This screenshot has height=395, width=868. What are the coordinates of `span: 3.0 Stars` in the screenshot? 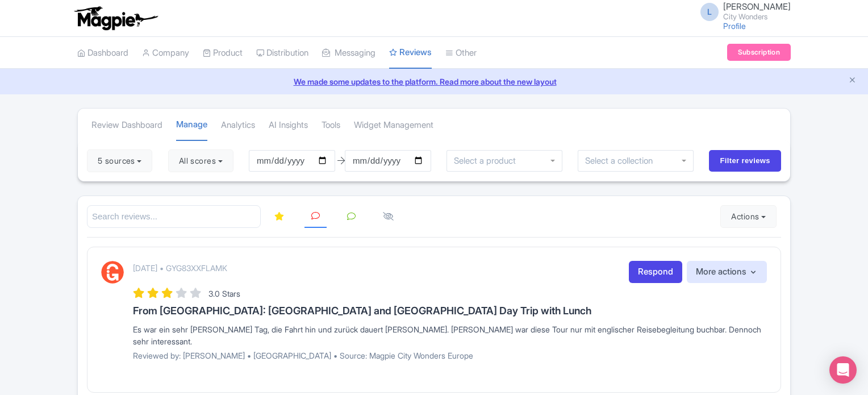 It's located at (225, 293).